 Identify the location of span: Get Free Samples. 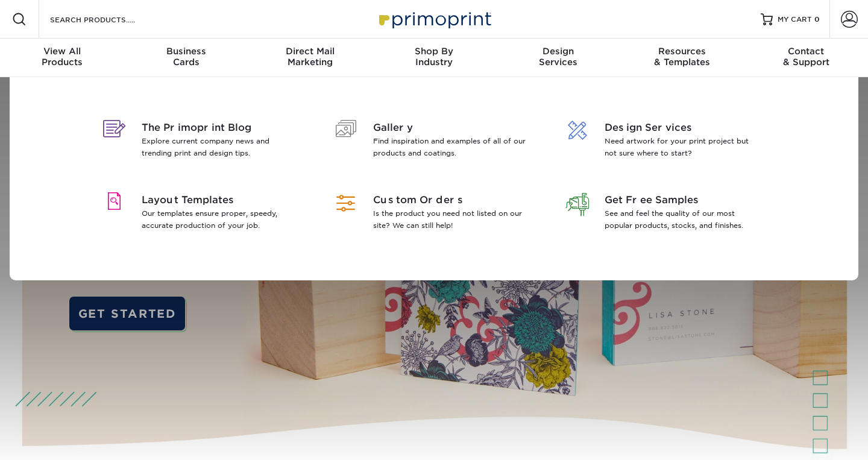
(682, 201).